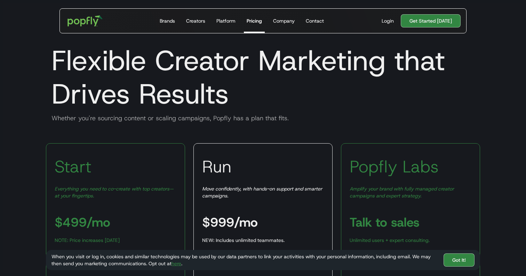  I want to click on a: here, so click(177, 264).